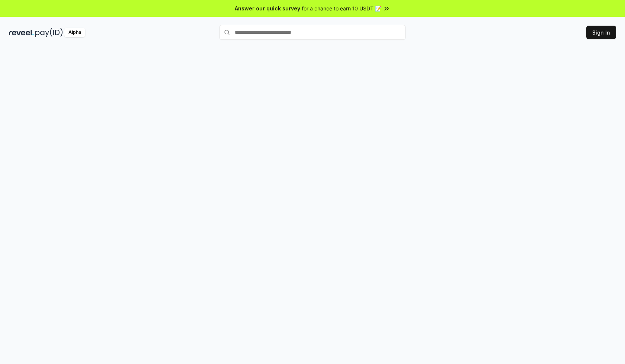  I want to click on img: pay_id, so click(49, 32).